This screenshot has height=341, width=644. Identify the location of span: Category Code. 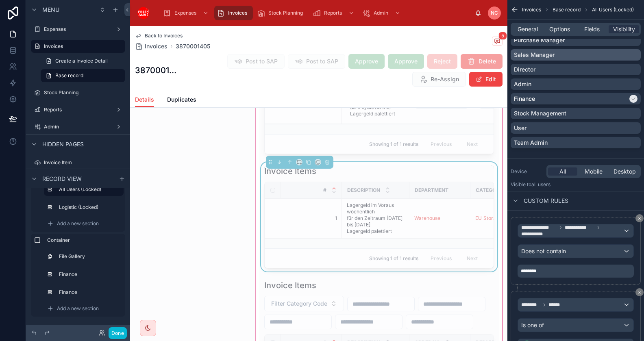
(497, 190).